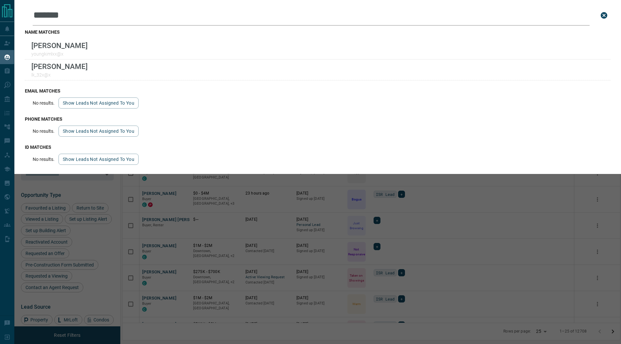 Image resolution: width=621 pixels, height=344 pixels. What do you see at coordinates (318, 32) in the screenshot?
I see `h3: name matches` at bounding box center [318, 32].